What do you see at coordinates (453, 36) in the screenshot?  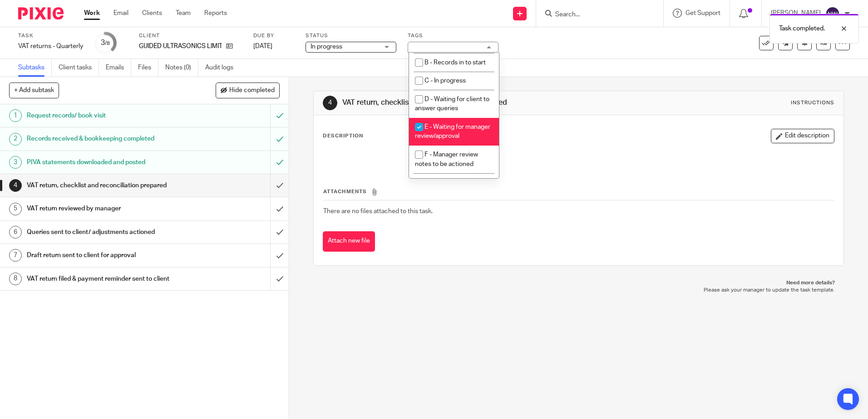 I see `label: Tags` at bounding box center [453, 36].